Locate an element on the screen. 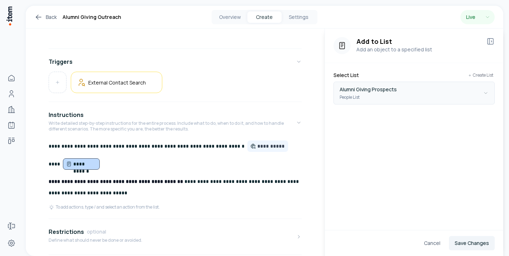  button: Cancel is located at coordinates (432, 244).